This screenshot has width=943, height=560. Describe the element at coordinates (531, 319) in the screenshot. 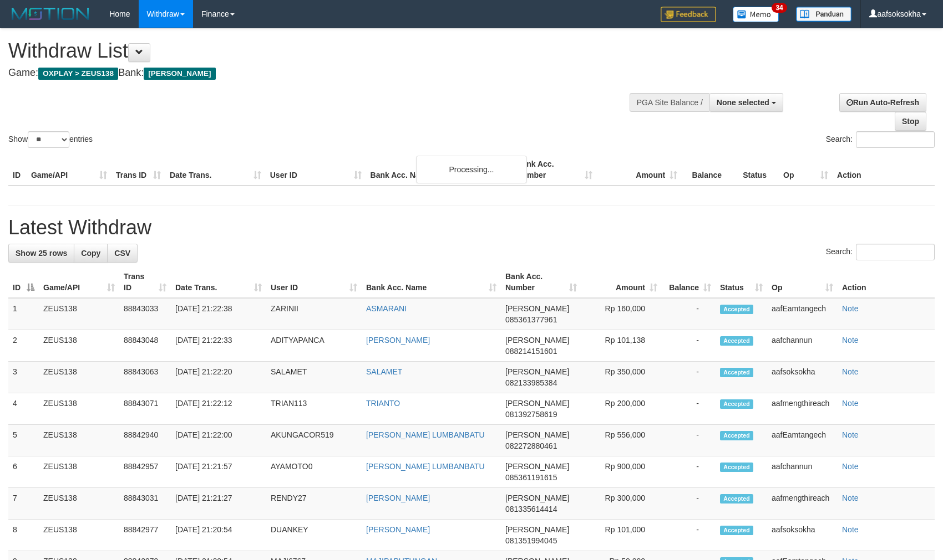

I see `span: Copy 085361377961 to clipboard` at that location.